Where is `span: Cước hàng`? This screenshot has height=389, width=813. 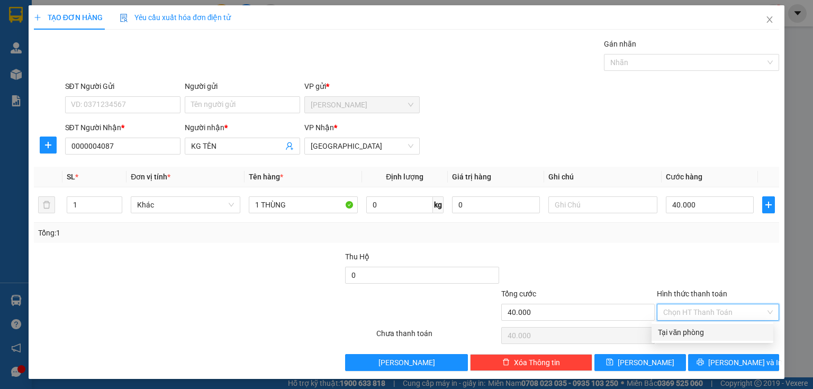
span: Cước hàng is located at coordinates (684, 177).